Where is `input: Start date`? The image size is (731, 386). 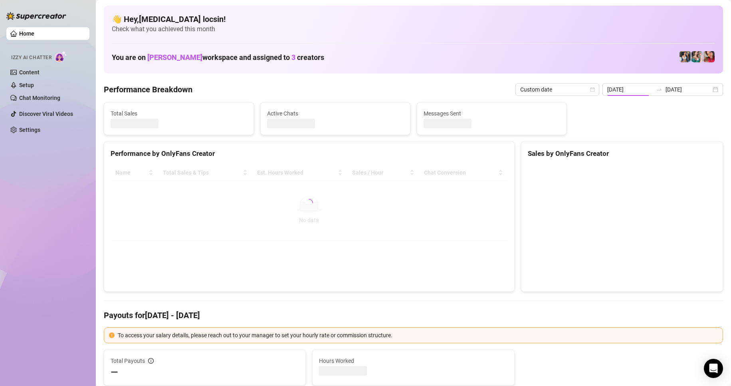
input: Start date is located at coordinates (630, 89).